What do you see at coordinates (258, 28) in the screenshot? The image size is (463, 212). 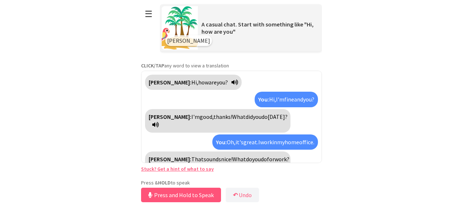 I see `span: A casual chat. Start with something like "Hi, how are you"` at bounding box center [258, 28].